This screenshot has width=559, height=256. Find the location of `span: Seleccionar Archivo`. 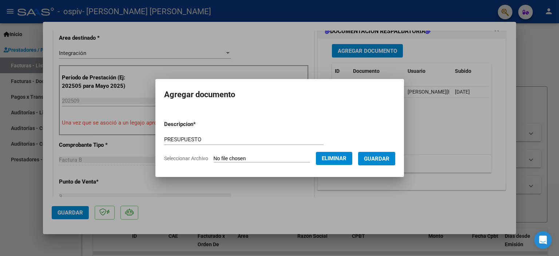

span: Seleccionar Archivo is located at coordinates (186, 158).